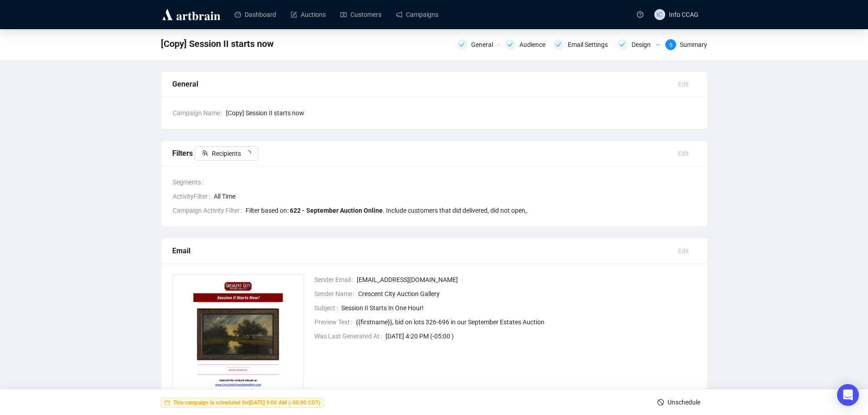  What do you see at coordinates (193, 196) in the screenshot?
I see `span: ActivityFilter` at bounding box center [193, 196].